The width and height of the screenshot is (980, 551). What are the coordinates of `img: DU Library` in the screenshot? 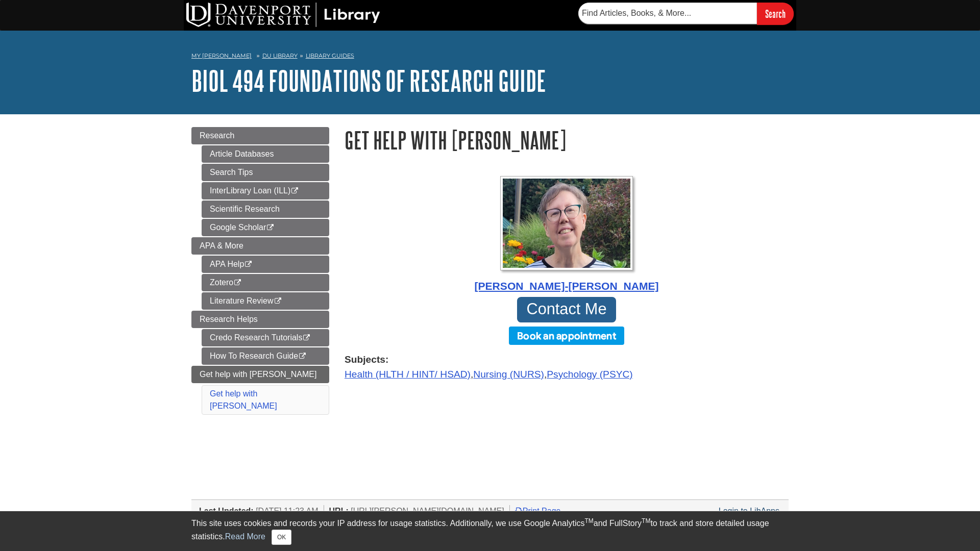 It's located at (283, 15).